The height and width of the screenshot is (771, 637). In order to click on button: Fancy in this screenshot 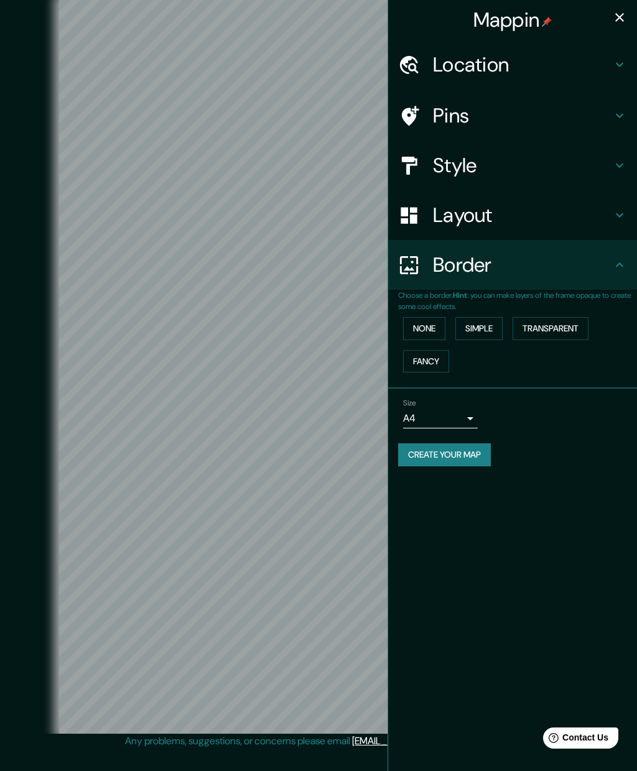, I will do `click(426, 361)`.